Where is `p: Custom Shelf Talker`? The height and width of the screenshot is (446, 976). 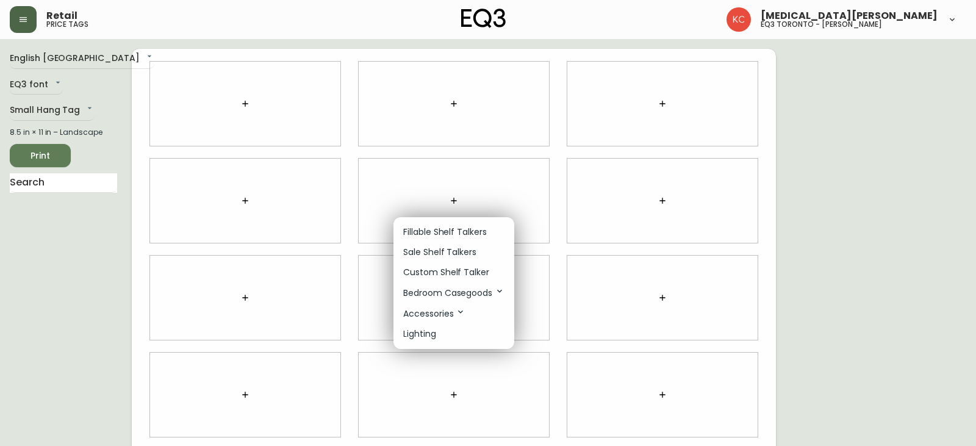 p: Custom Shelf Talker is located at coordinates (446, 272).